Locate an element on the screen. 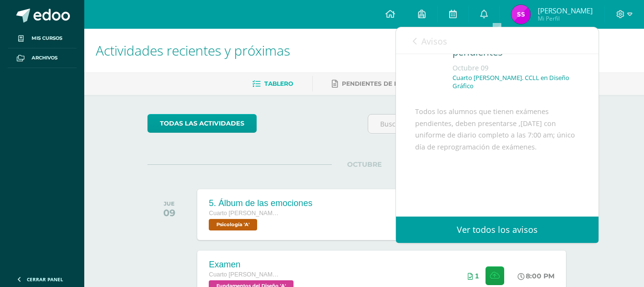 This screenshot has width=644, height=287. span: Pendientes de entrega is located at coordinates (383, 83).